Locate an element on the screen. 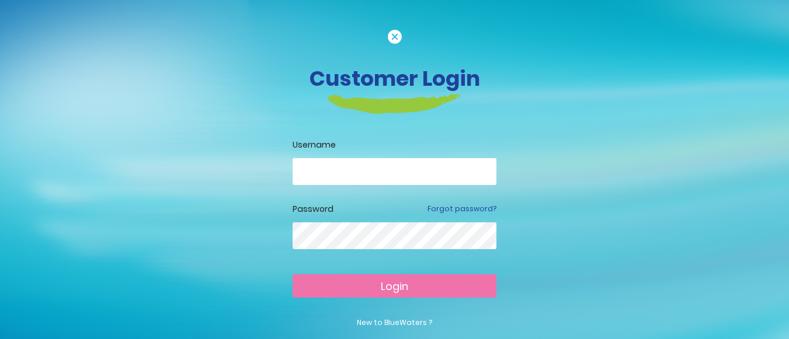 Image resolution: width=789 pixels, height=339 pixels. h3: Customer Login is located at coordinates (395, 78).